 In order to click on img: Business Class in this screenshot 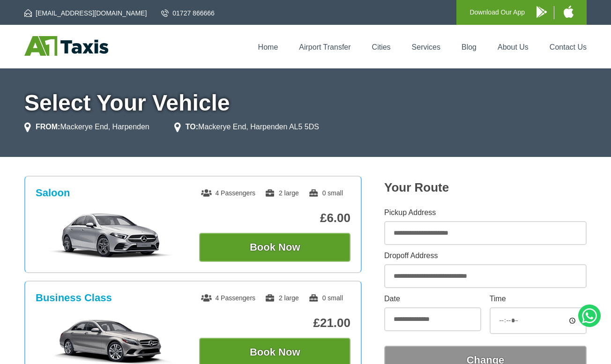, I will do `click(111, 341)`.